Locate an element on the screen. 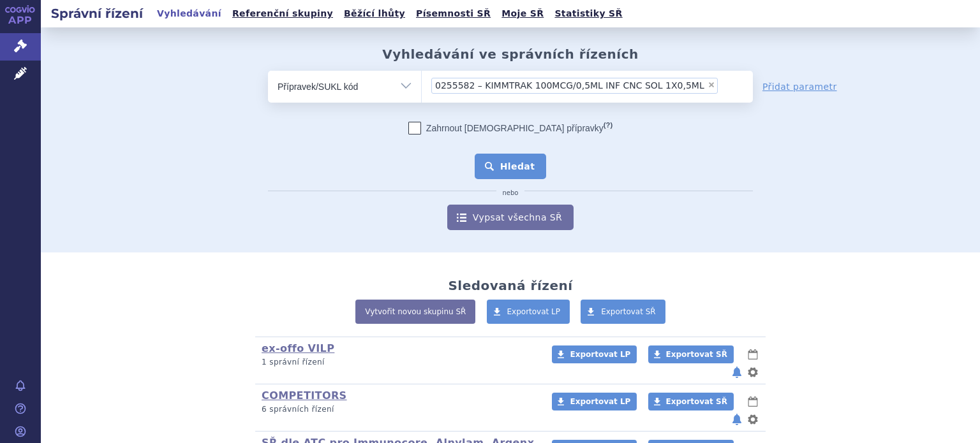 Image resolution: width=980 pixels, height=443 pixels. h2: Správní řízení is located at coordinates (97, 13).